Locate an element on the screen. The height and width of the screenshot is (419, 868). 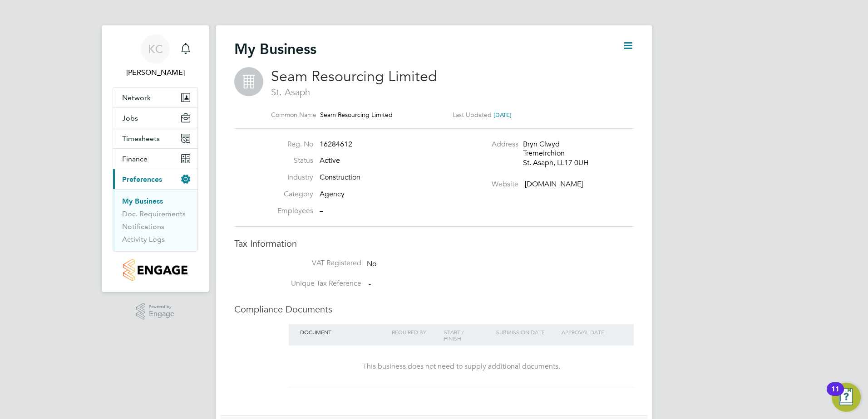
div: St. Asaph, LL17 0UH is located at coordinates (566, 163).